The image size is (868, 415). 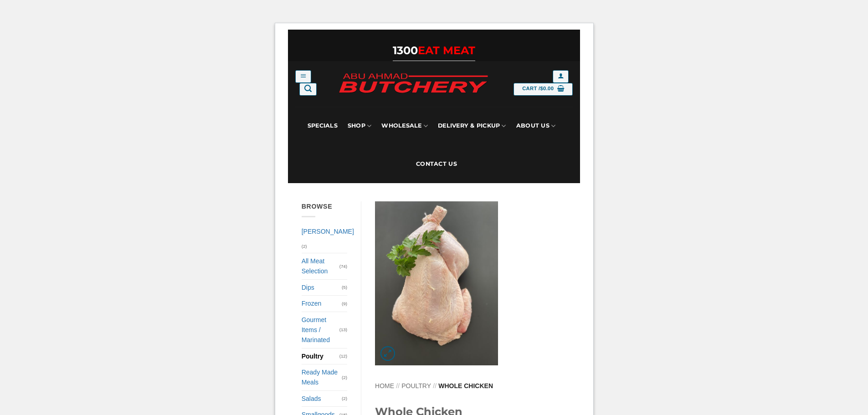 What do you see at coordinates (321, 377) in the screenshot?
I see `a: Ready Made Meals` at bounding box center [321, 377].